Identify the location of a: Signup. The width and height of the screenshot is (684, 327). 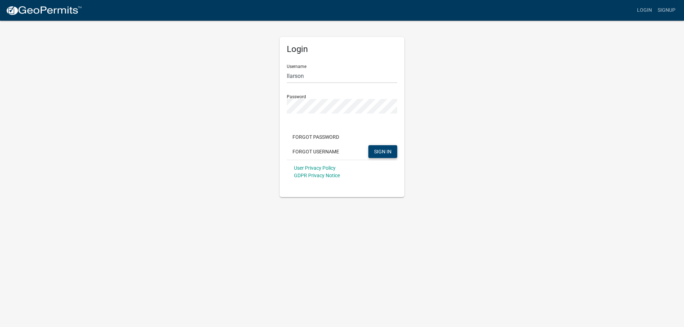
(666, 10).